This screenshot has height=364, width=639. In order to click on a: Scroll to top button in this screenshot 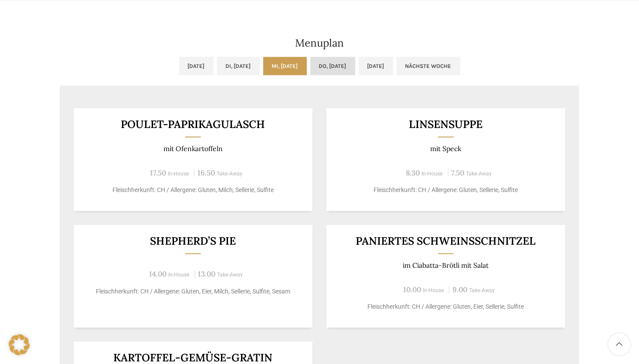, I will do `click(620, 345)`.